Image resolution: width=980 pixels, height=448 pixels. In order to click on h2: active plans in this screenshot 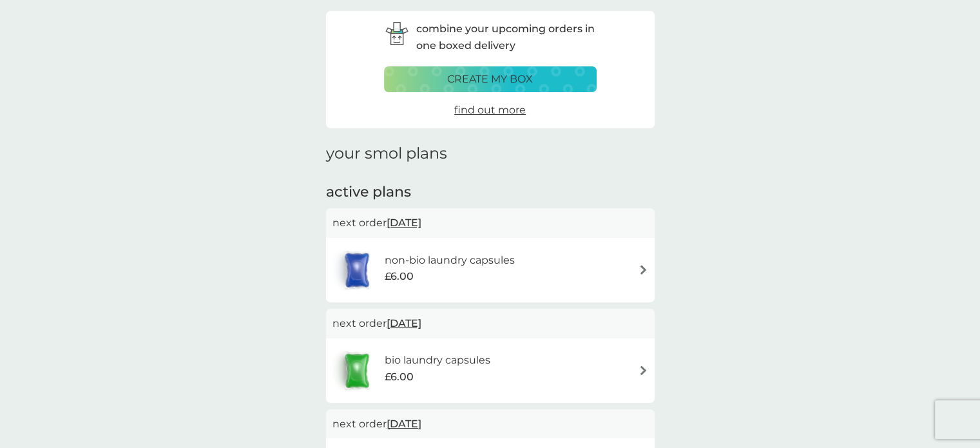, I will do `click(490, 192)`.